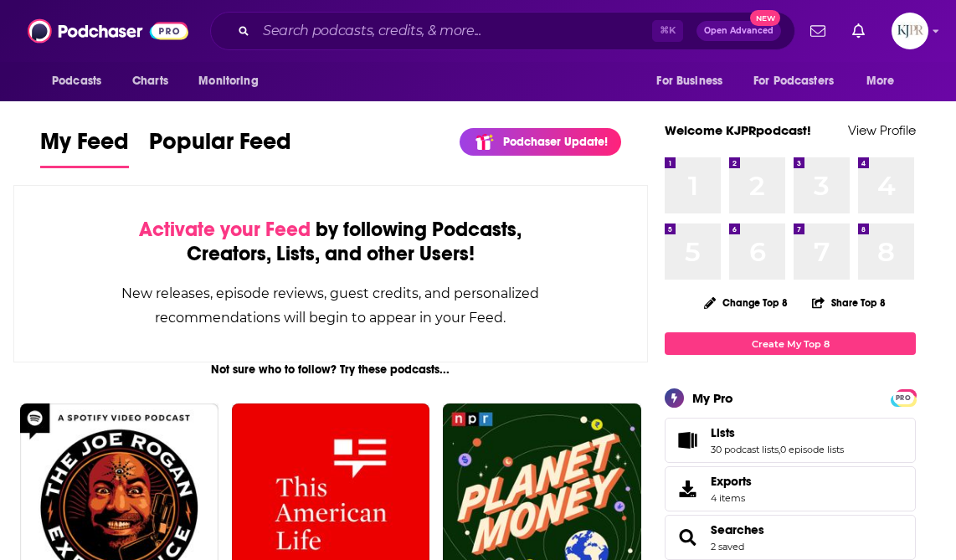  What do you see at coordinates (689, 82) in the screenshot?
I see `span: For Business` at bounding box center [689, 82].